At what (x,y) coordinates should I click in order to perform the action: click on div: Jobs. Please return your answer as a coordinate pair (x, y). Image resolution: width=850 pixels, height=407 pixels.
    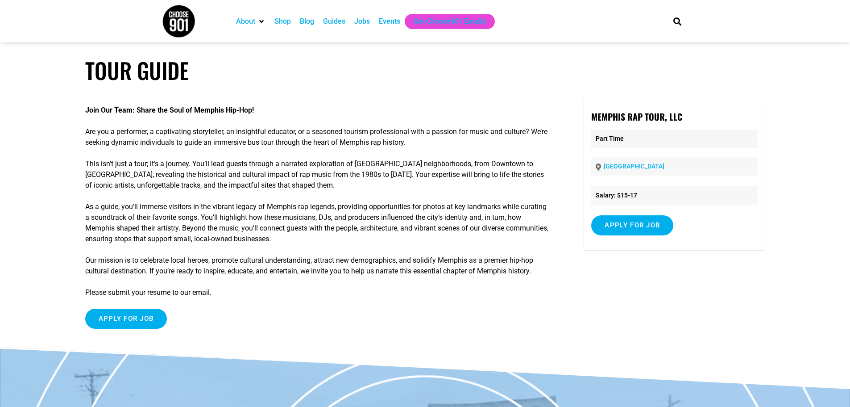
    Looking at the image, I should click on (362, 21).